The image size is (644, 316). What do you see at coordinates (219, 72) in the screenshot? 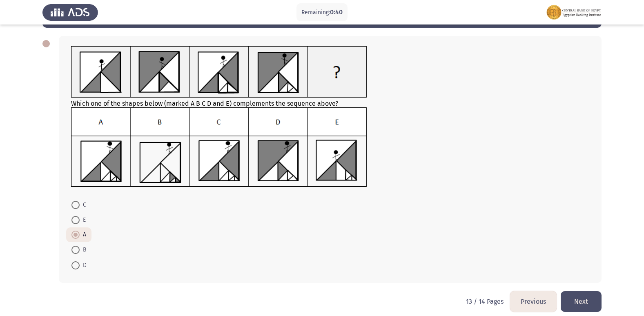
I see `img: UkFYMDA1N0ExLnBuZzE2MjIwMzEzMjQ5NDA=.png` at bounding box center [219, 72].